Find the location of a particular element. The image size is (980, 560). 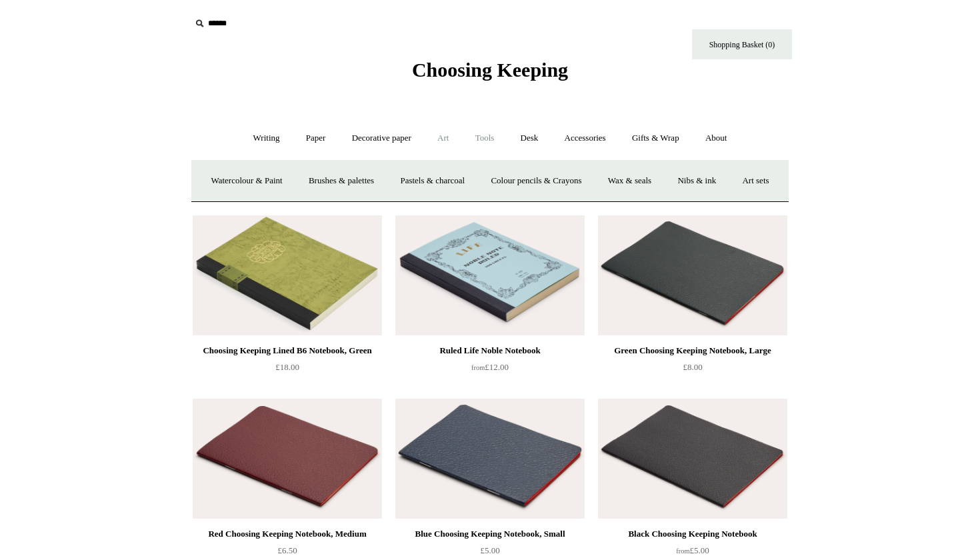

a: Choosing Keeping Lined B6 Notebook, Green £18.00 is located at coordinates (287, 370).